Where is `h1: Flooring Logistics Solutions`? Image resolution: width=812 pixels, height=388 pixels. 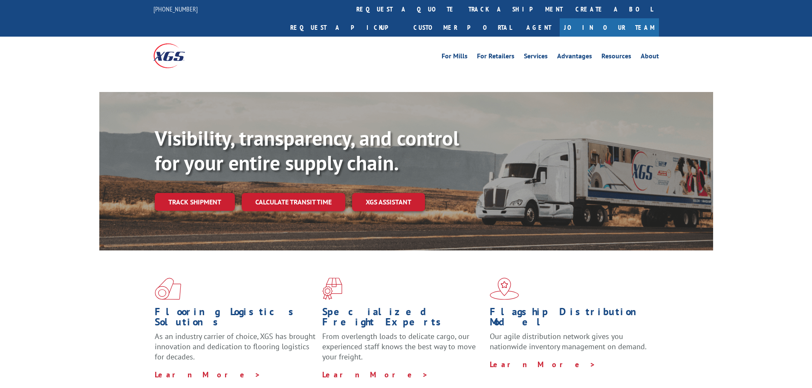 h1: Flooring Logistics Solutions is located at coordinates (235, 319).